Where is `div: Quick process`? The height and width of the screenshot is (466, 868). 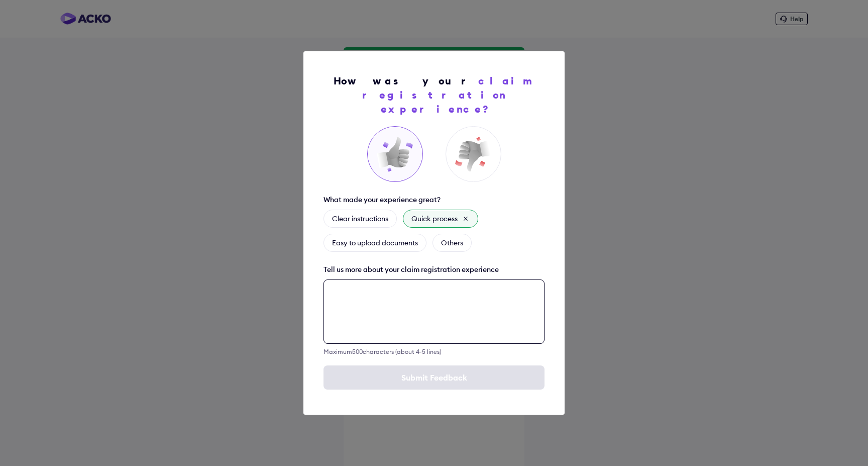
div: Quick process is located at coordinates (440, 219).